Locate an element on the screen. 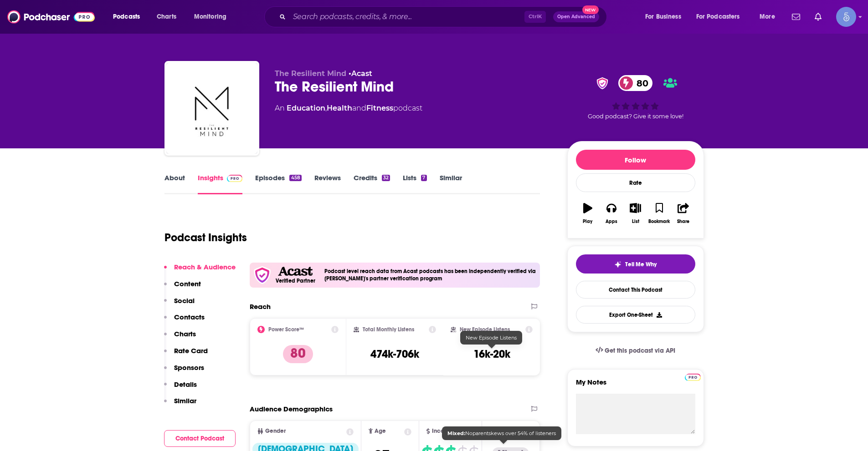  span: Tell Me Why is located at coordinates (641, 265).